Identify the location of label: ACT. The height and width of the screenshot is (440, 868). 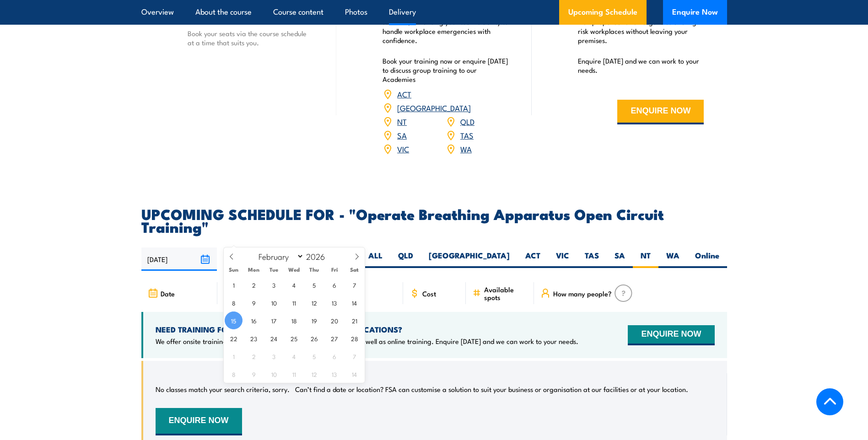
(532, 259).